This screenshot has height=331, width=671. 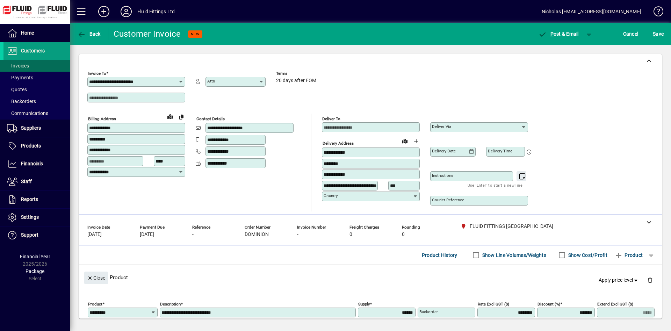 I want to click on mat-label: Deliver To, so click(x=331, y=119).